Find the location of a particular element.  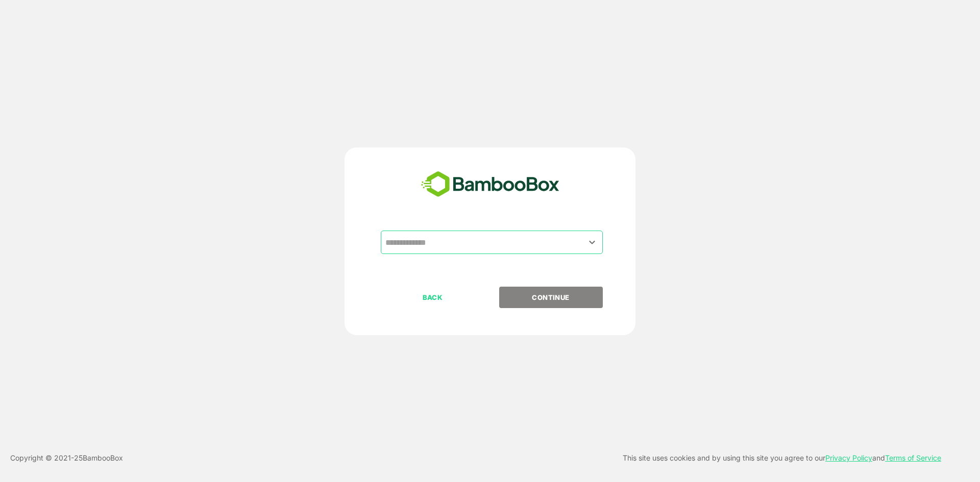

a: Privacy Policy is located at coordinates (849, 458).